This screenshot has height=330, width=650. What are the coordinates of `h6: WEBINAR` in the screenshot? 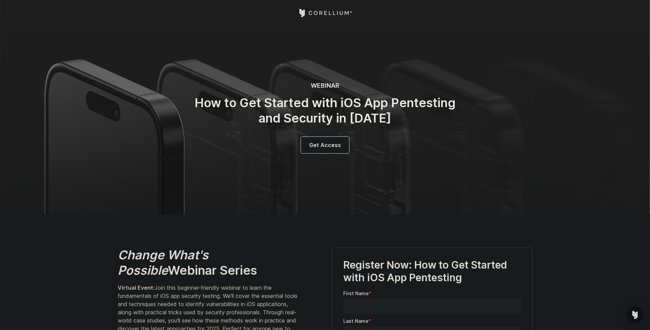 It's located at (325, 86).